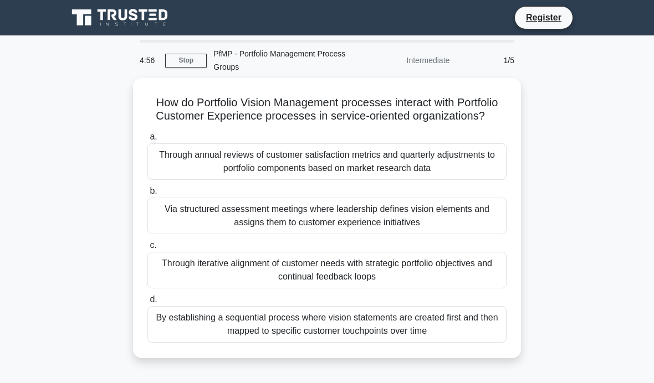 Image resolution: width=654 pixels, height=383 pixels. I want to click on div: 4:56, so click(149, 60).